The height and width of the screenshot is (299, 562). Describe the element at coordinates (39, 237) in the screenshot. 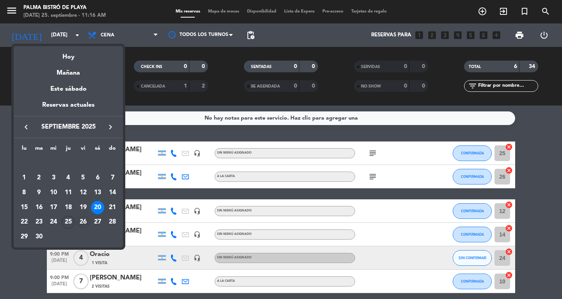

I see `div: 30` at that location.